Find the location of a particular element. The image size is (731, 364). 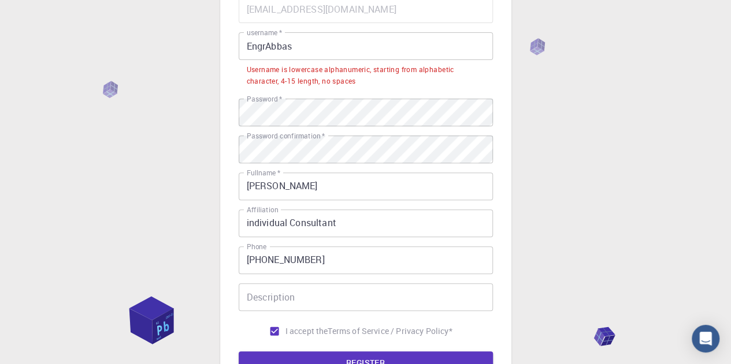

label: username is located at coordinates (264, 32).